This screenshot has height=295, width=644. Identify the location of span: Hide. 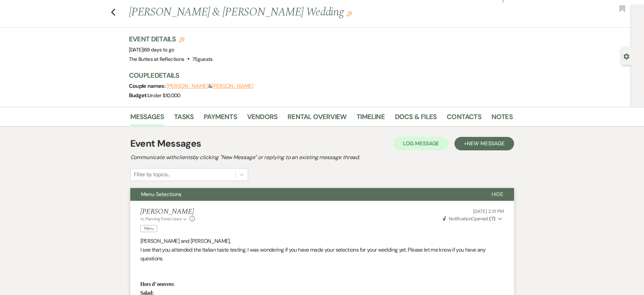
(497, 195).